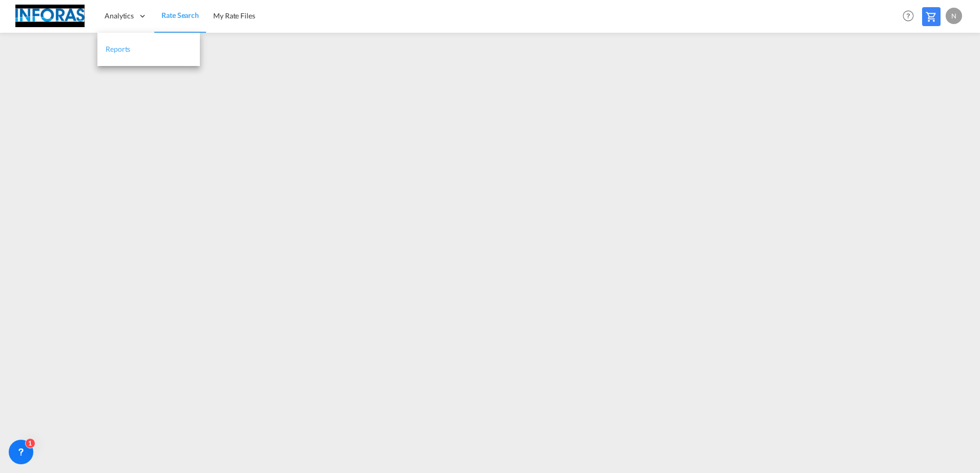  What do you see at coordinates (119, 16) in the screenshot?
I see `span: Analytics` at bounding box center [119, 16].